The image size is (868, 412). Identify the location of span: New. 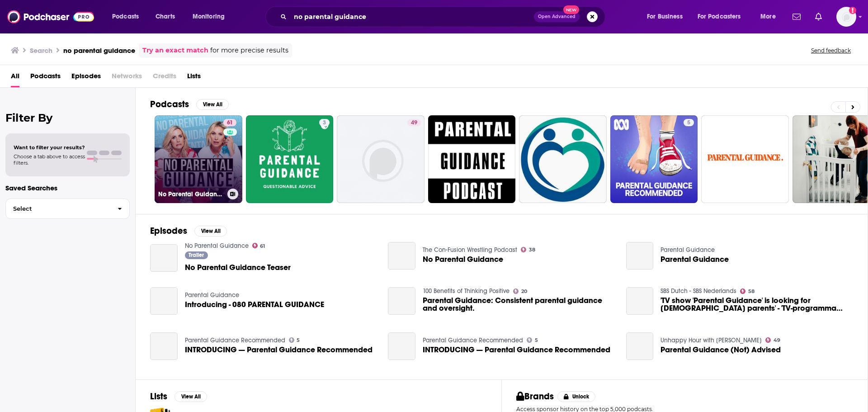
(572, 10).